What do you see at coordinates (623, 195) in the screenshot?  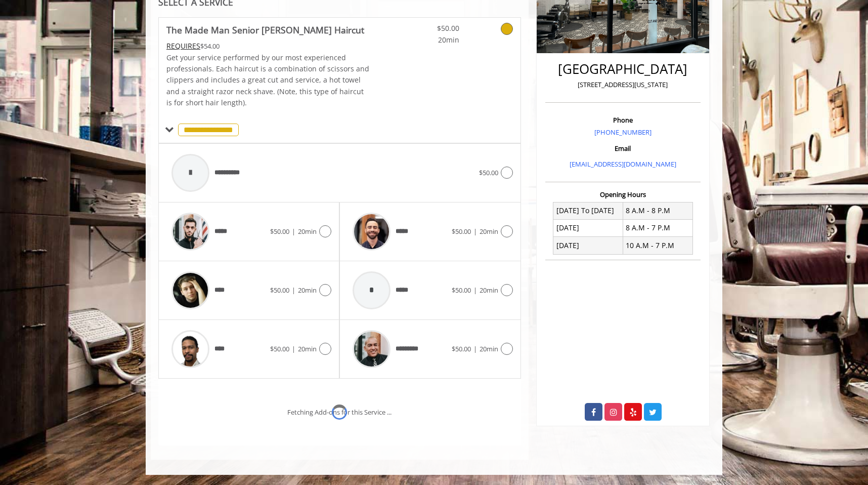 I see `h3: Opening Hours` at bounding box center [623, 195].